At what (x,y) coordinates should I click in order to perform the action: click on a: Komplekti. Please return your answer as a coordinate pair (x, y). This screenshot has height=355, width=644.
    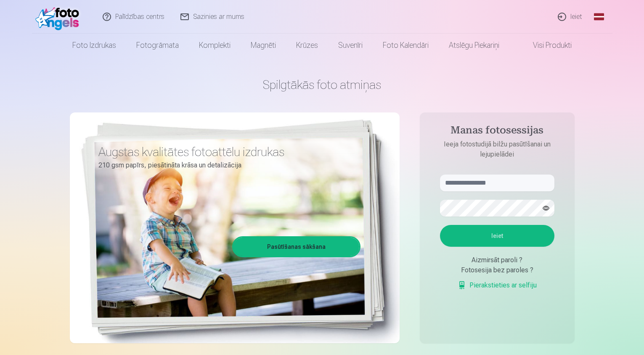
    Looking at the image, I should click on (214, 46).